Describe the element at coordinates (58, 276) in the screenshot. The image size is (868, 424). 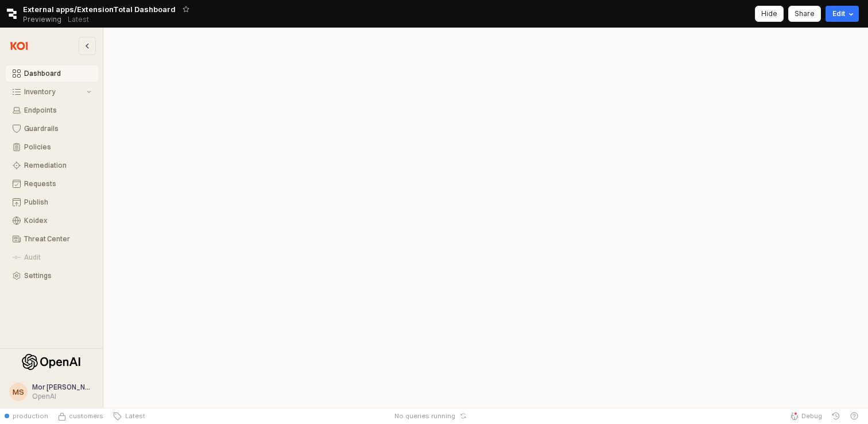
I see `div: Settings` at that location.